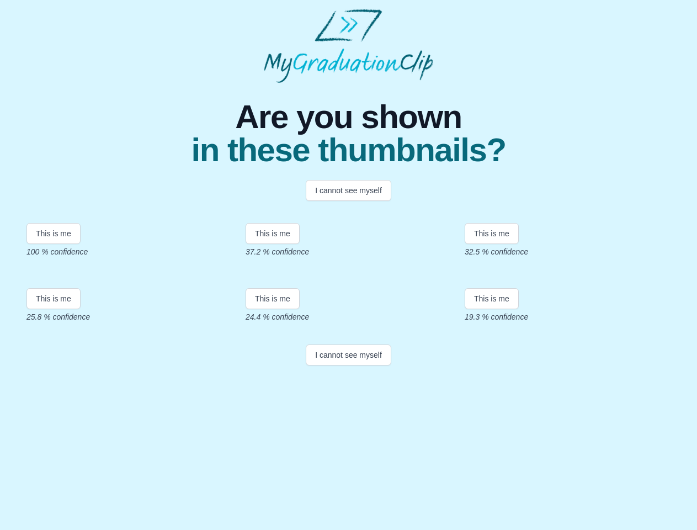 This screenshot has width=697, height=530. Describe the element at coordinates (348, 117) in the screenshot. I see `span: Are you shown` at that location.